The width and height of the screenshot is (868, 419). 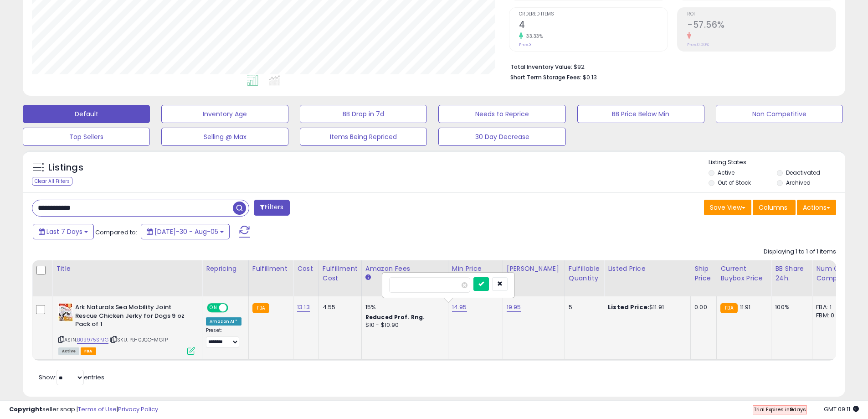 I want to click on span: Show: entries, so click(x=72, y=377).